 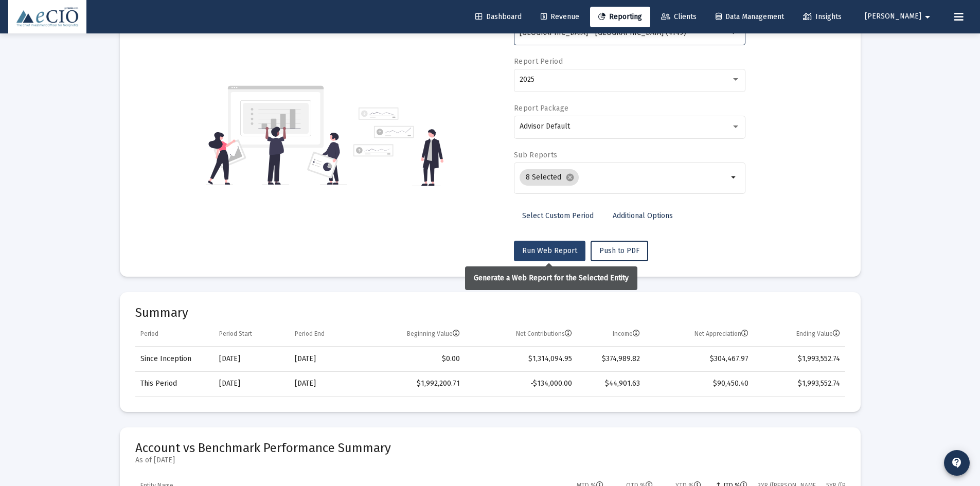 What do you see at coordinates (721, 334) in the screenshot?
I see `div: Net Appreciation` at bounding box center [721, 334].